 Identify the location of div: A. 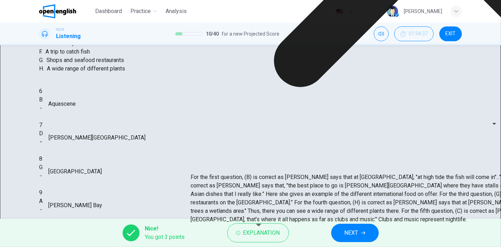
(41, 201).